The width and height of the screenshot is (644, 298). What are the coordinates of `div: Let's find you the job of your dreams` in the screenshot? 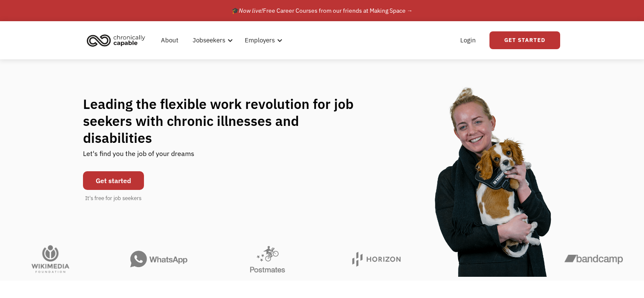 It's located at (138, 156).